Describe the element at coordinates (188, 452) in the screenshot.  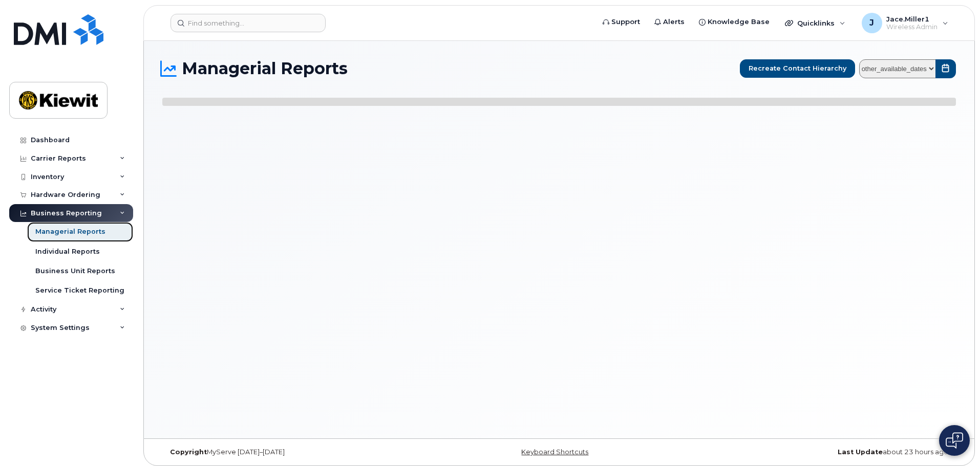
I see `strong: Copyright` at that location.